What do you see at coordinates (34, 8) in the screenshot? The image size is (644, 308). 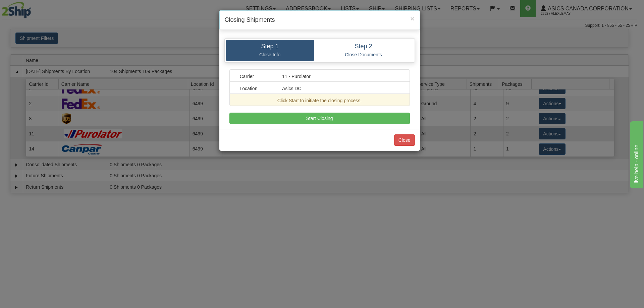 I see `div: live help - online` at bounding box center [34, 8].